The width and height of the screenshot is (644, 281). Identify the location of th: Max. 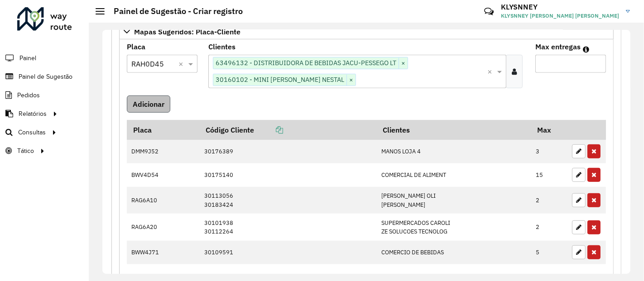
(549, 130).